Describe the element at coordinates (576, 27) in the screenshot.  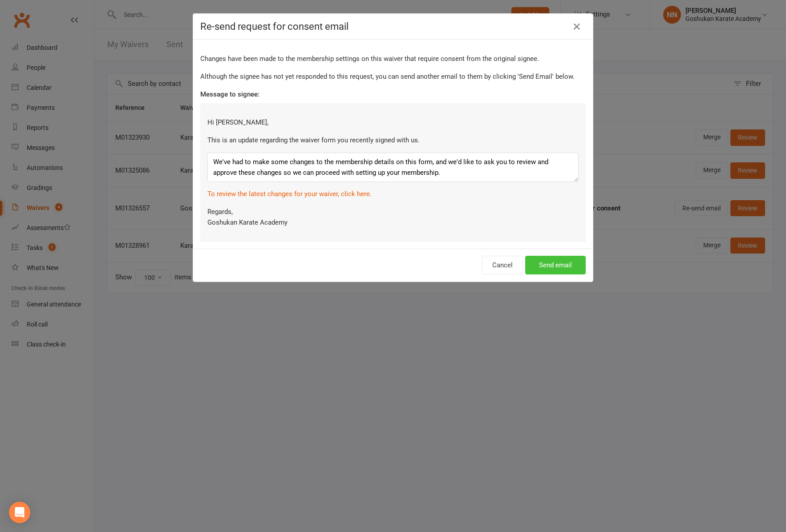
I see `button: Close` at that location.